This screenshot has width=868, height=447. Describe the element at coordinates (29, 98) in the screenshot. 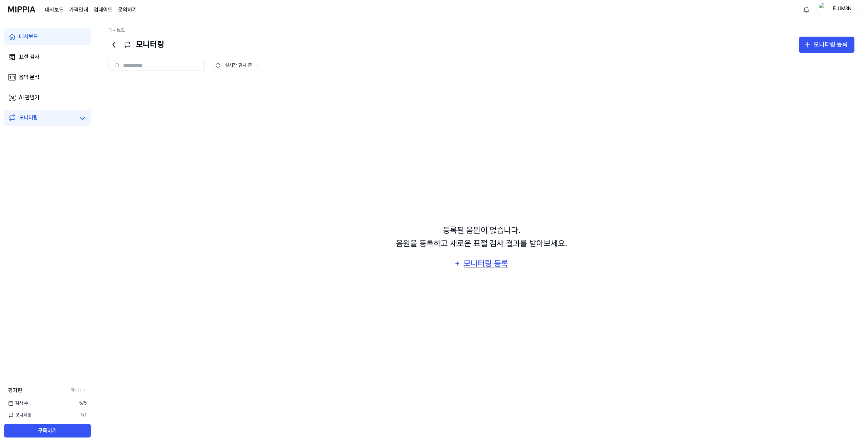

I see `div: AI 판별기` at that location.